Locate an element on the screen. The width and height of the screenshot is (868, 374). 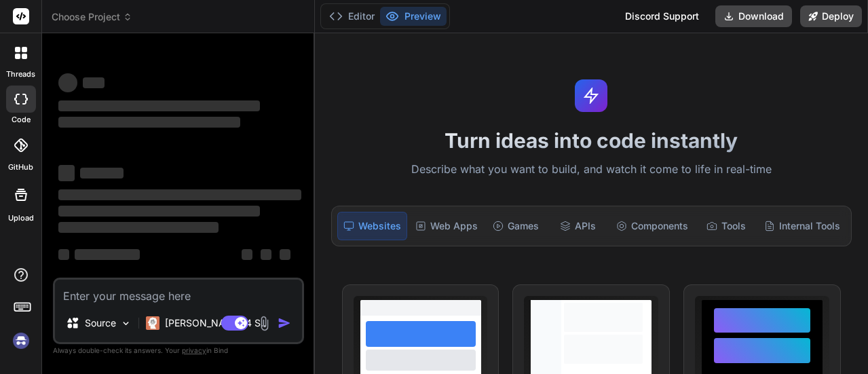
button: Editor is located at coordinates (351, 16).